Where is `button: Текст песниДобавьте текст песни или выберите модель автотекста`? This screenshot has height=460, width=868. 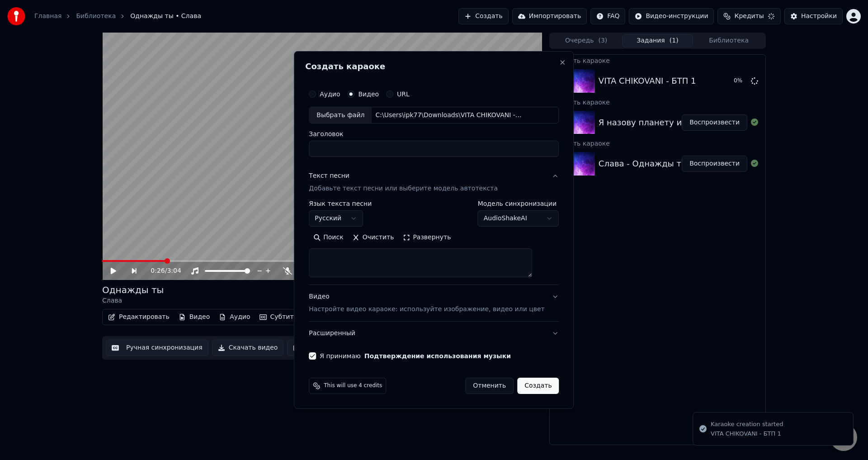 button: Текст песниДобавьте текст песни или выберите модель автотекста is located at coordinates (434, 182).